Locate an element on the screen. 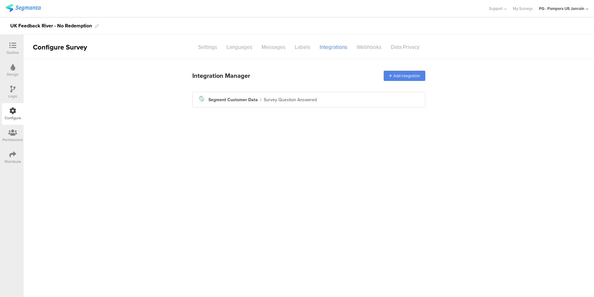 The height and width of the screenshot is (297, 594). div: Outline is located at coordinates (13, 53).